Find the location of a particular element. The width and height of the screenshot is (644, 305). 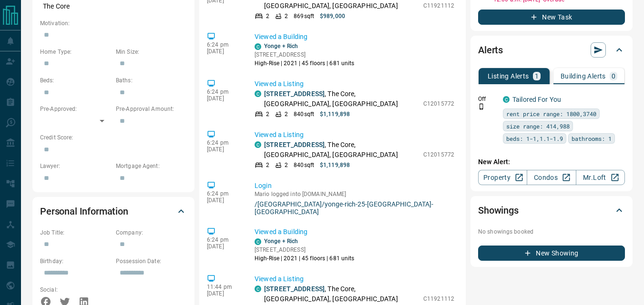

p: Min Size: is located at coordinates (151, 52).